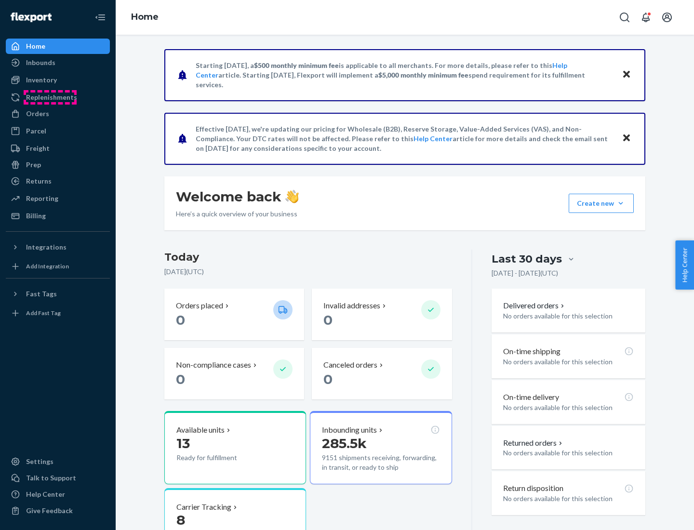  What do you see at coordinates (58, 80) in the screenshot?
I see `a: Inventory` at bounding box center [58, 80].